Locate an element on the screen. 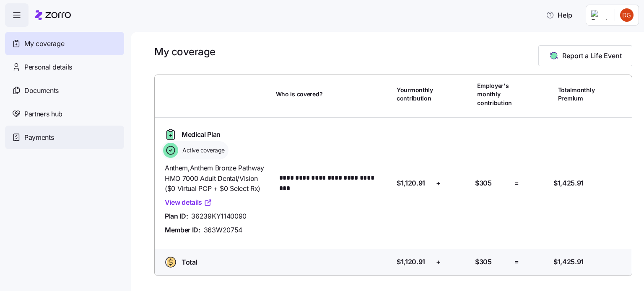  span: Partners hub is located at coordinates (43, 114).